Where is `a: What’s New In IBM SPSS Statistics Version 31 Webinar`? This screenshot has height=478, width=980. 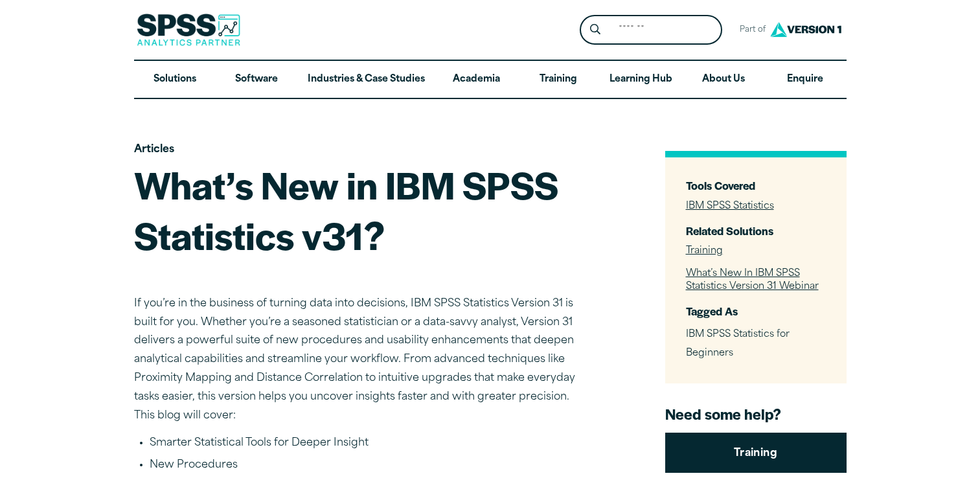
a: What’s New In IBM SPSS Statistics Version 31 Webinar is located at coordinates (752, 280).